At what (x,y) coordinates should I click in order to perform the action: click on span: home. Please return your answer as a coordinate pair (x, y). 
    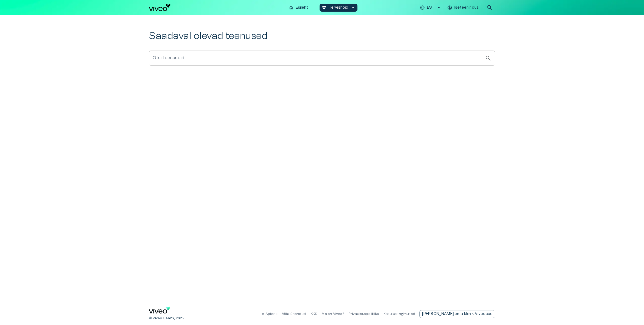
    Looking at the image, I should click on (291, 8).